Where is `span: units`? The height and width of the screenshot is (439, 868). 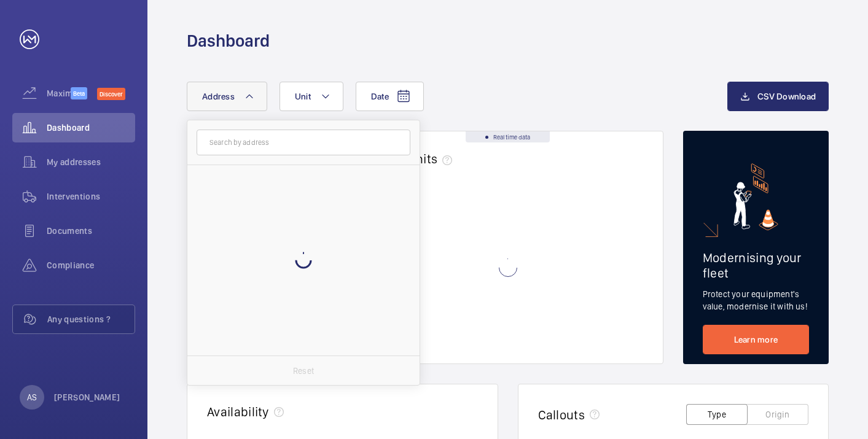 span: units is located at coordinates (434, 159).